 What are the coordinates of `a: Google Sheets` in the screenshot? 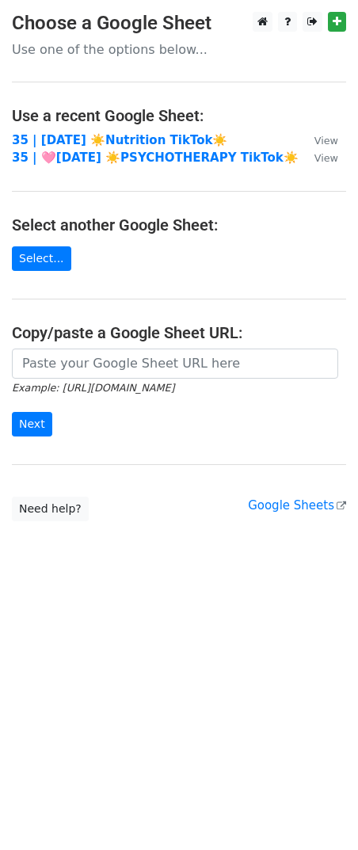 It's located at (297, 506).